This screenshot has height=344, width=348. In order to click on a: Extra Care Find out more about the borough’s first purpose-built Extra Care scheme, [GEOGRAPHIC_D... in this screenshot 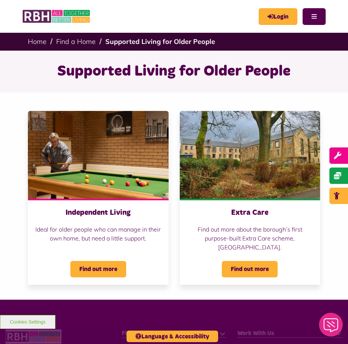, I will do `click(250, 198)`.